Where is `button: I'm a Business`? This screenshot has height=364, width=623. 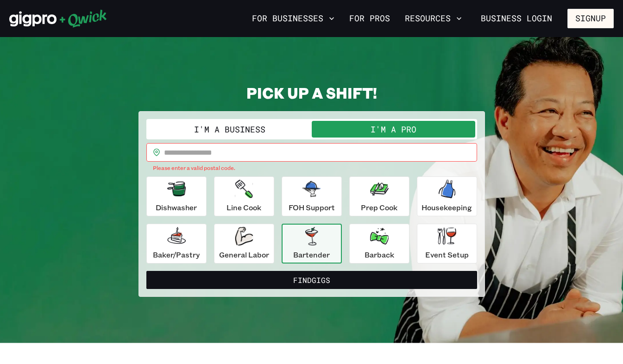 button: I'm a Business is located at coordinates (230, 129).